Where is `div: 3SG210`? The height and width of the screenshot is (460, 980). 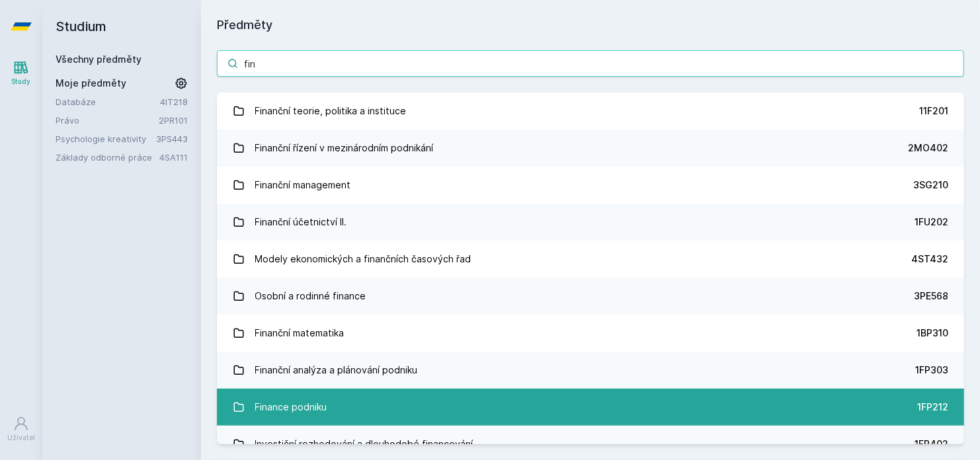 div: 3SG210 is located at coordinates (931, 185).